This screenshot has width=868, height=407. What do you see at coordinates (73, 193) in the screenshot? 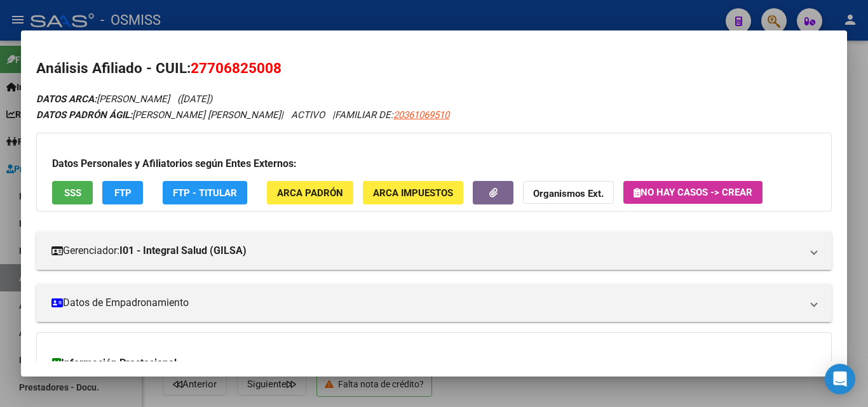
I see `span: SSS` at bounding box center [73, 193].